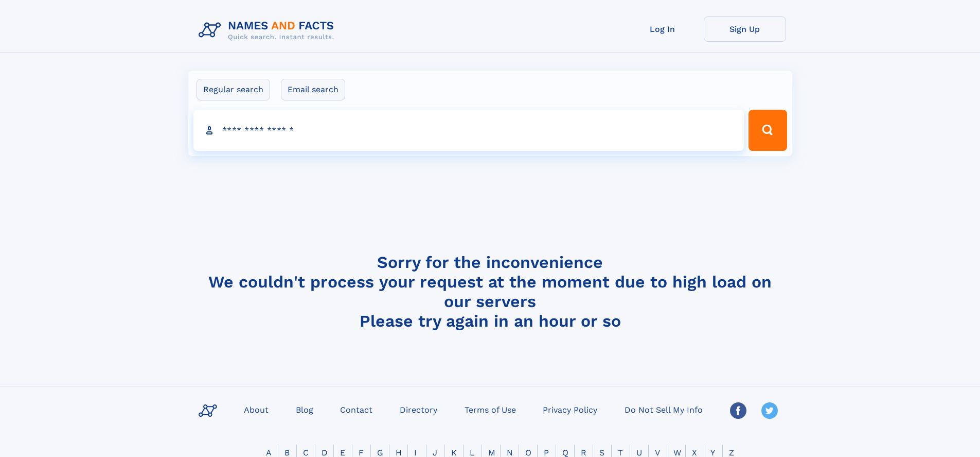 The image size is (980, 457). Describe the element at coordinates (233, 90) in the screenshot. I see `label: Regular search` at that location.